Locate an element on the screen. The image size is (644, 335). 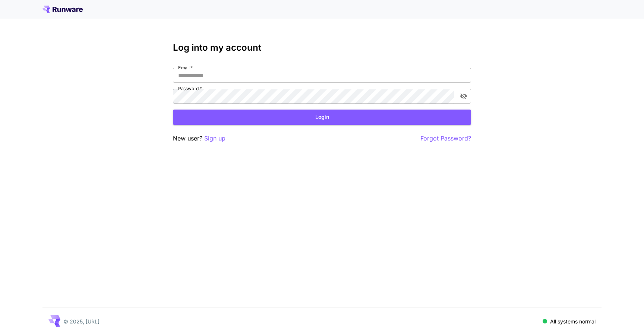
label: Password is located at coordinates (190, 88).